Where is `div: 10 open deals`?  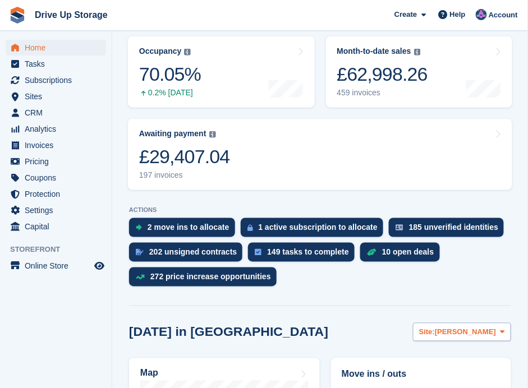
div: 10 open deals is located at coordinates (408, 252).